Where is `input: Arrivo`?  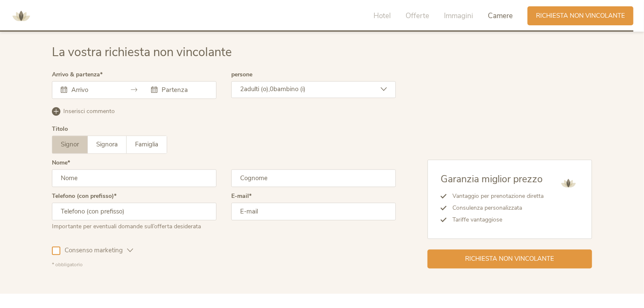 input: Arrivo is located at coordinates (93, 90).